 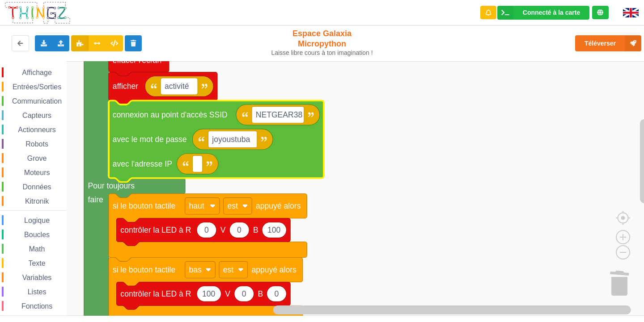 I want to click on img: gb.png, so click(x=630, y=12).